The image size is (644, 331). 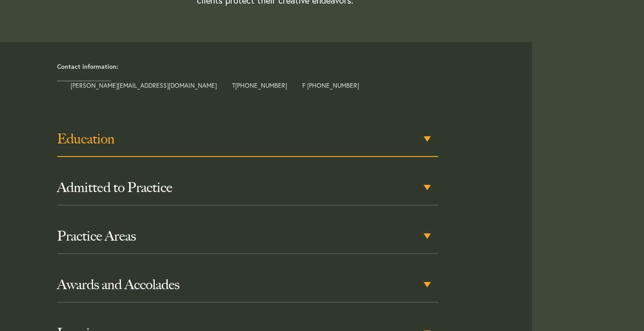 I want to click on span: T, so click(x=260, y=85).